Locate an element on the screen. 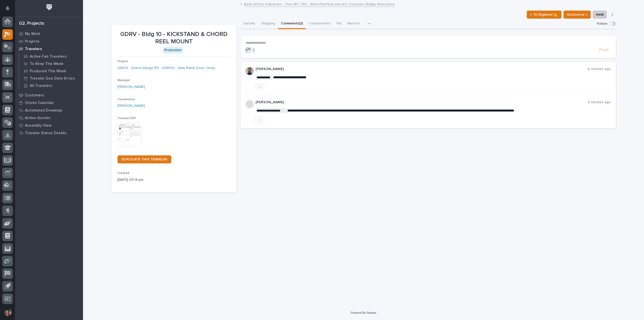 Image resolution: width=644 pixels, height=320 pixels. a: Projects is located at coordinates (49, 41).